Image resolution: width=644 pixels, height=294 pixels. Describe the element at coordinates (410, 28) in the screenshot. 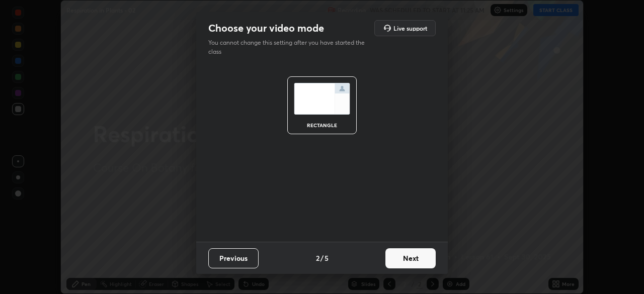

I see `h5: Live support` at that location.